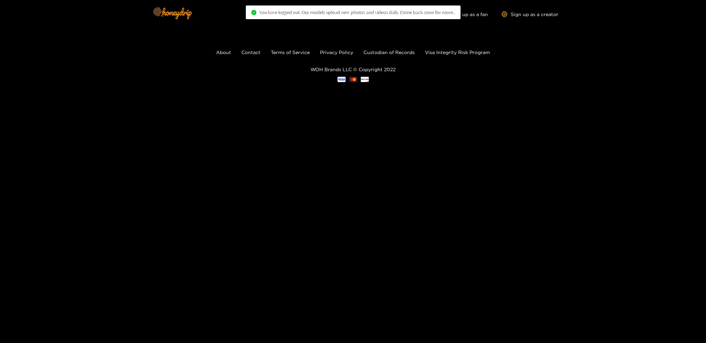 This screenshot has width=706, height=343. Describe the element at coordinates (530, 14) in the screenshot. I see `a: Sign up as a creator` at that location.